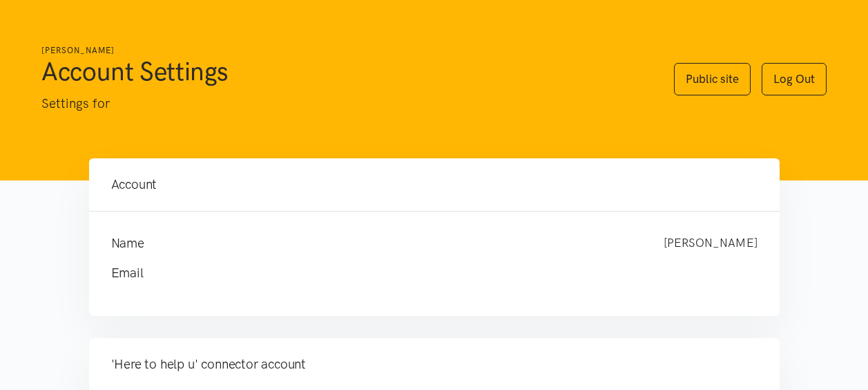 The height and width of the screenshot is (390, 868). I want to click on h4: 'Here to help u' connector account, so click(434, 364).